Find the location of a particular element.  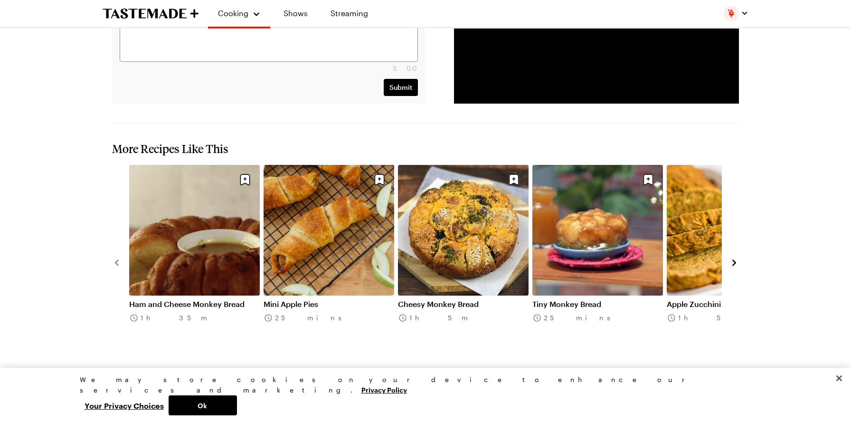

button: navigate to next item is located at coordinates (734, 262).